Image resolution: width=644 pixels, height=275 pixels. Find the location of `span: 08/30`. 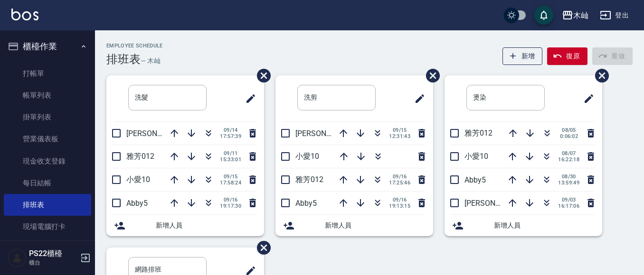

span: 08/30 is located at coordinates (569, 176).